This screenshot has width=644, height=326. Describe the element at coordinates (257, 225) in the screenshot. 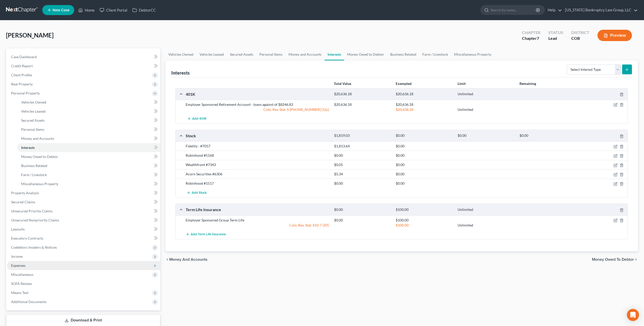

I see `div: Colo. Rev. Stat. §10-7-205` at that location.